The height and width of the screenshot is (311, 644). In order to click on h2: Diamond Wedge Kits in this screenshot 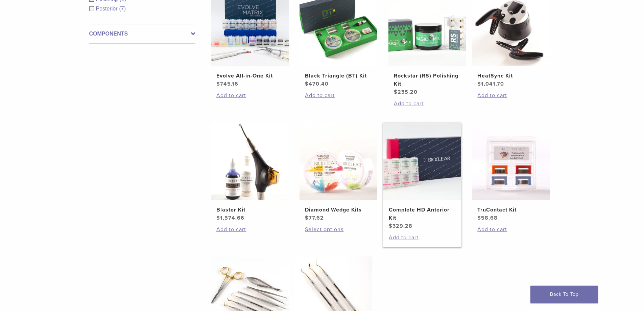, I will do `click(338, 210)`.